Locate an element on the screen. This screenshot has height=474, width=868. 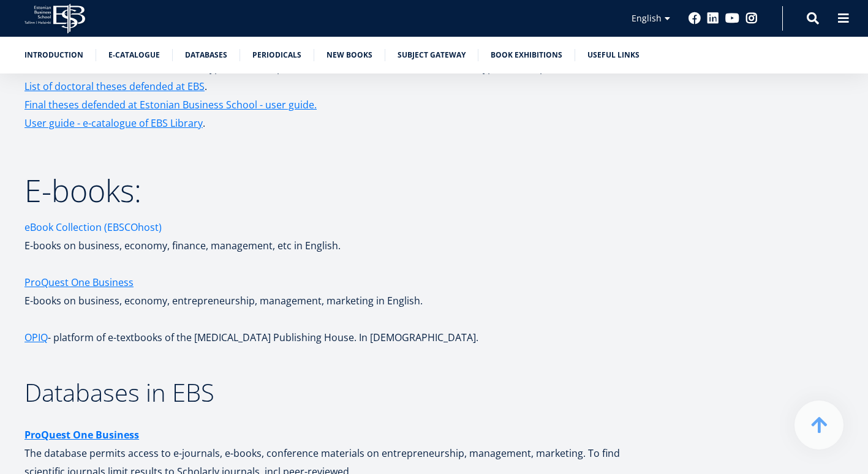
a: E-catalogue is located at coordinates (134, 55).